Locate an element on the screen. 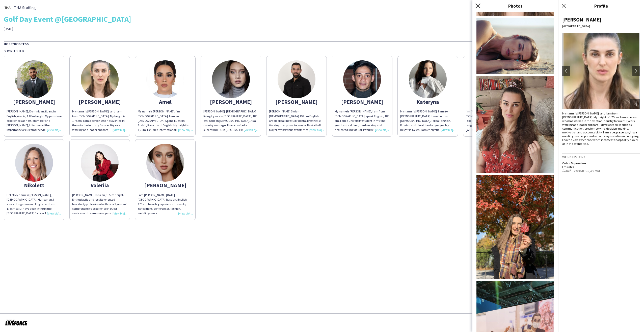 This screenshot has height=332, width=644. img: thumb-a9fbda4c-252d-425b-af8b-91dde0a5ca79.jpg is located at coordinates (165, 163).